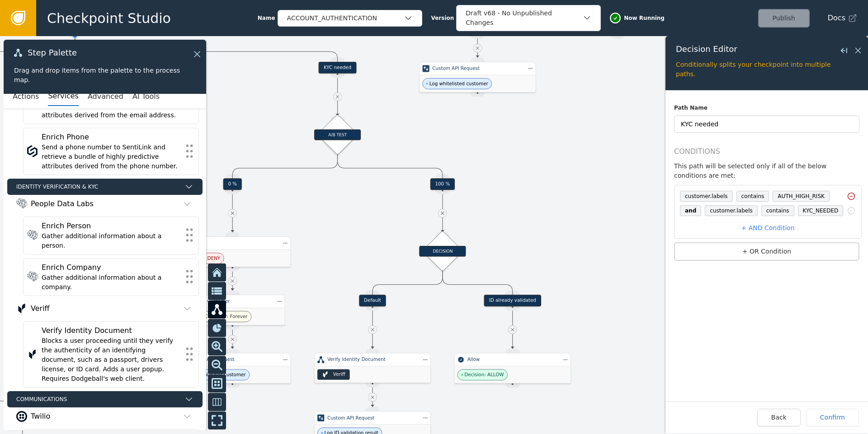 This screenshot has height=434, width=868. What do you see at coordinates (372, 301) in the screenshot?
I see `div: Default` at bounding box center [372, 301].